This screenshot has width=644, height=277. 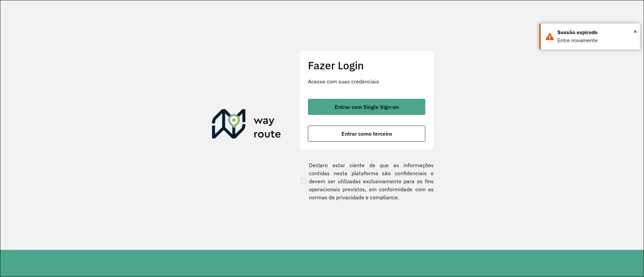 I want to click on img: Roteirizador AmbevTech, so click(x=246, y=125).